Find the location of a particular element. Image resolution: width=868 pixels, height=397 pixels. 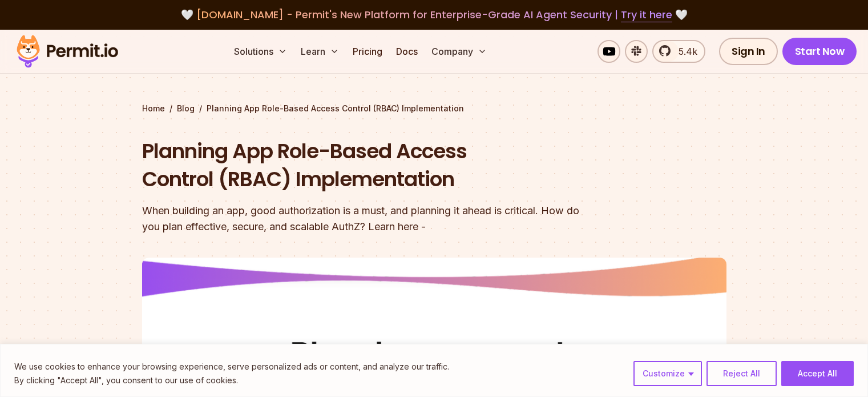

a: Docs is located at coordinates (407, 51).